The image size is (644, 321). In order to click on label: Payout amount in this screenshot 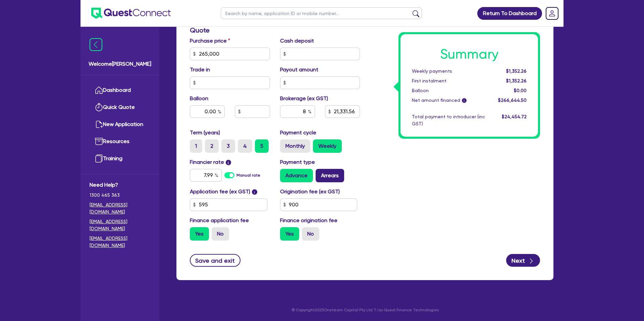, I will do `click(299, 70)`.